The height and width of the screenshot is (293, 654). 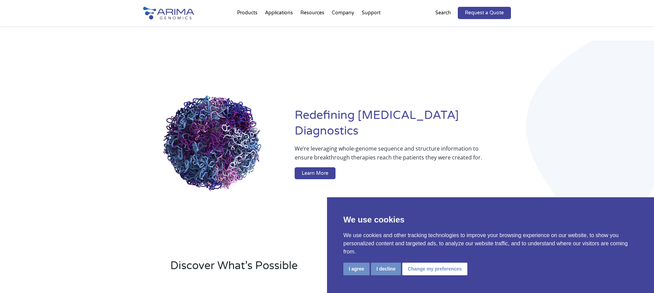 I want to click on p: We use cookies and other tracking technologies to improve your browsing experience on our website..., so click(x=490, y=243).